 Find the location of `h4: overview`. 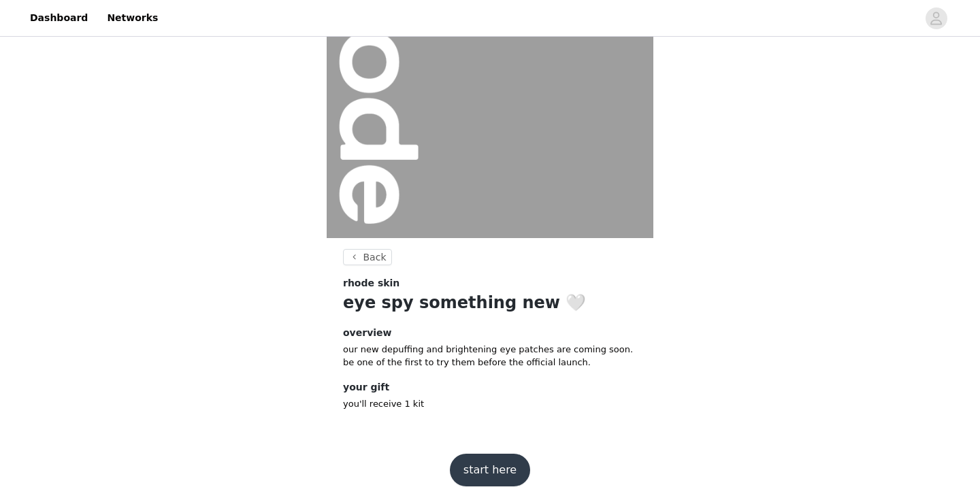

h4: overview is located at coordinates (490, 333).